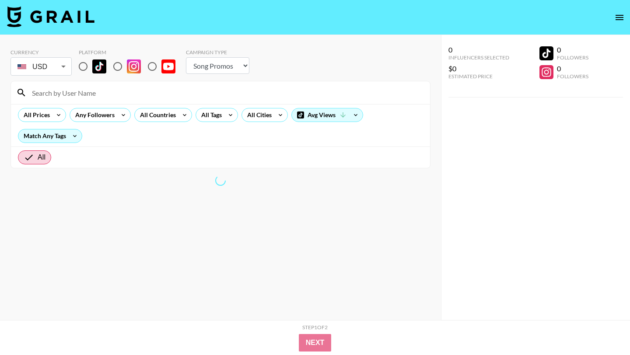 This screenshot has width=630, height=355. What do you see at coordinates (134, 66) in the screenshot?
I see `img: Instagram` at bounding box center [134, 66].